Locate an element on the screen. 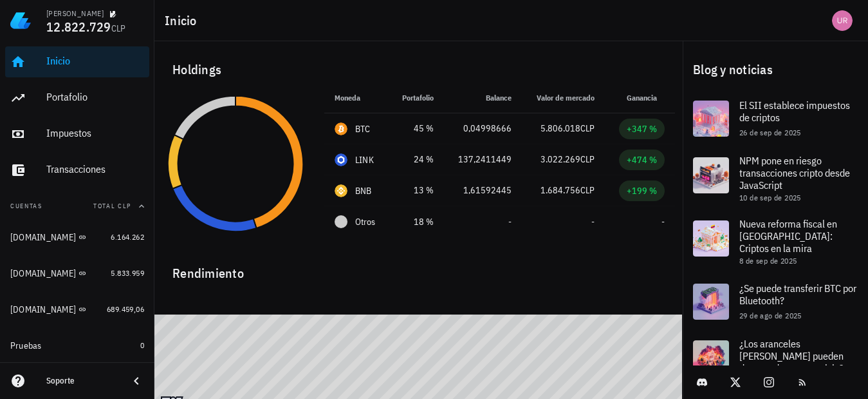  span: Otros is located at coordinates (365, 222).